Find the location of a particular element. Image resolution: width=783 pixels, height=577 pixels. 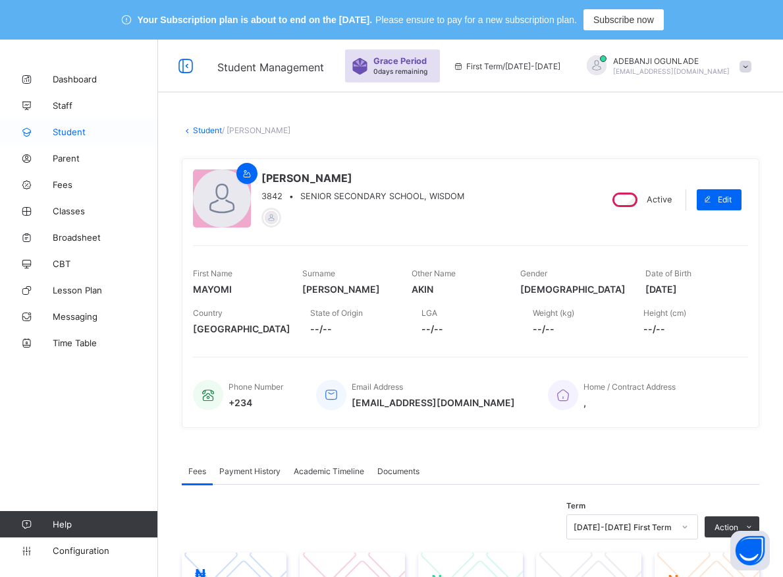

span: Date of Birth is located at coordinates (669, 273).